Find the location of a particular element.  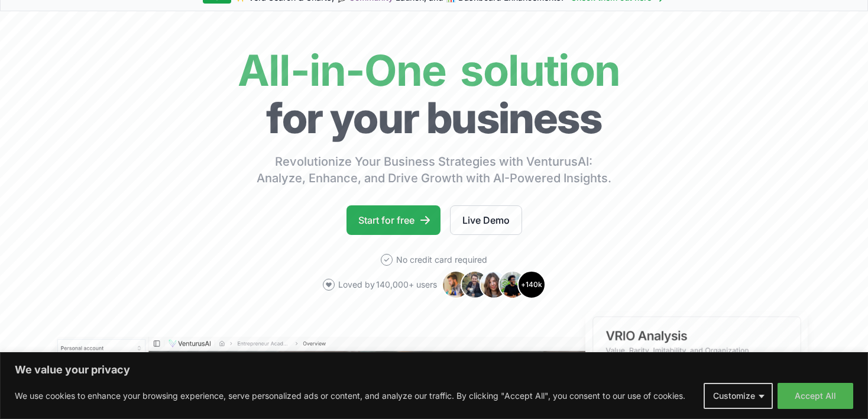

img: Avatar 3 is located at coordinates (493, 285).